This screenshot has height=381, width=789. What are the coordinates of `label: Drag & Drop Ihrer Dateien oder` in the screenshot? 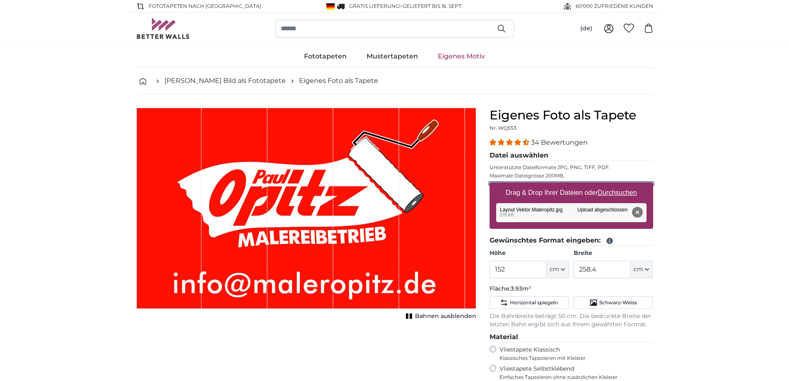 It's located at (571, 193).